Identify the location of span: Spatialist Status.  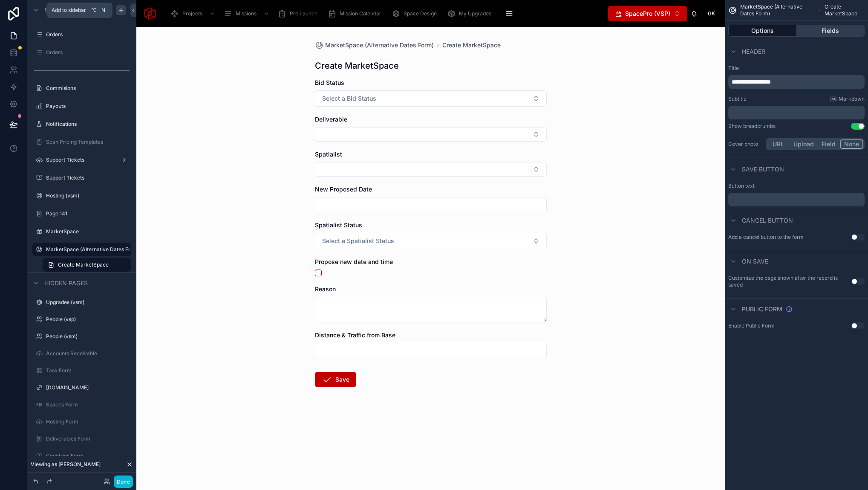
(338, 225).